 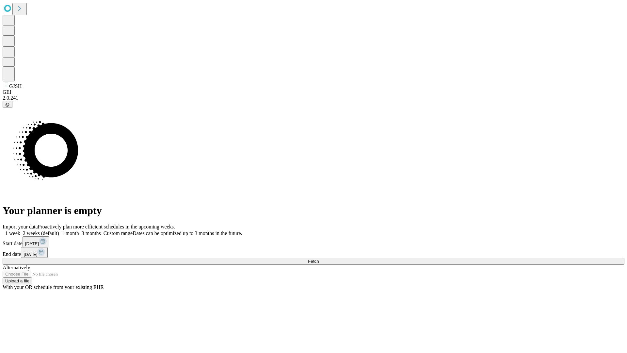 What do you see at coordinates (313, 92) in the screenshot?
I see `div: GEI` at bounding box center [313, 92].